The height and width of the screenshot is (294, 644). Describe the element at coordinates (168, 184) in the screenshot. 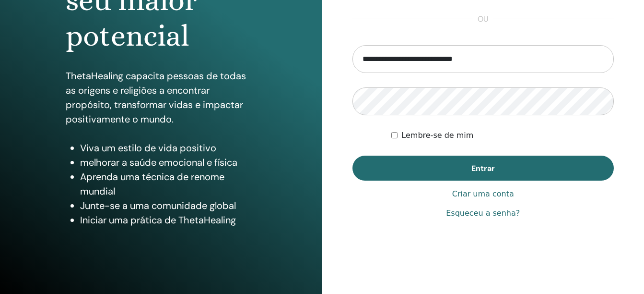

I see `li: Aprenda uma técnica de renome mundial` at that location.